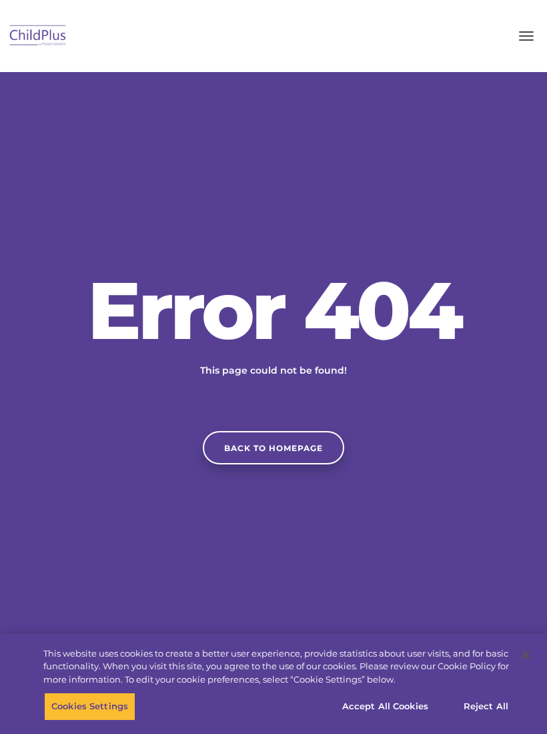 This screenshot has width=547, height=734. Describe the element at coordinates (89, 706) in the screenshot. I see `button: Cookies Settings` at that location.